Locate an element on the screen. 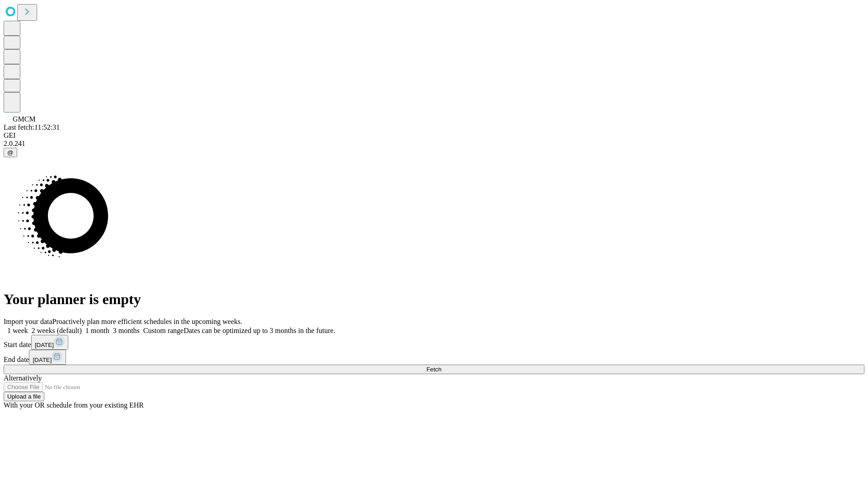  button: Fetch is located at coordinates (434, 369).